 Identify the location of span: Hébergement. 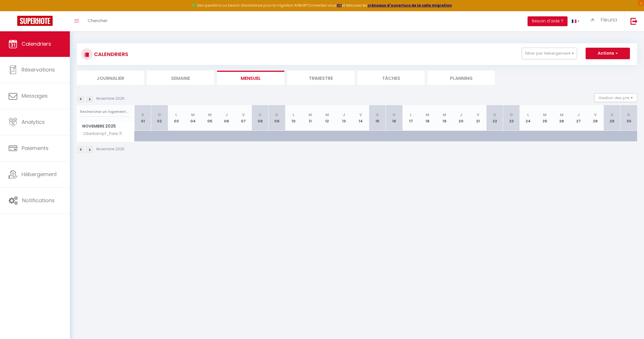
(39, 174).